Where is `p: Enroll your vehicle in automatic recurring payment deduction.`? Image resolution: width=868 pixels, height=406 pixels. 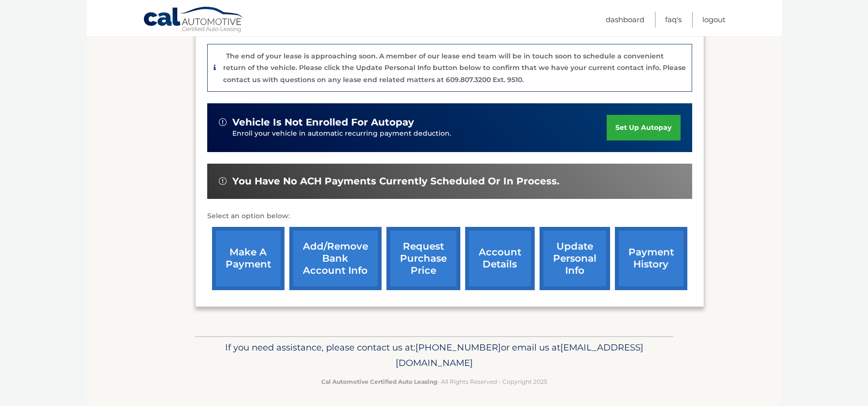
p: Enroll your vehicle in automatic recurring payment deduction. is located at coordinates (420, 134).